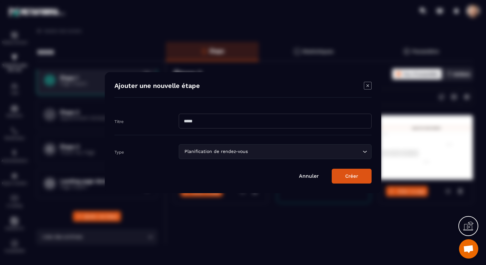 The image size is (486, 265). I want to click on button: Créer, so click(352, 176).